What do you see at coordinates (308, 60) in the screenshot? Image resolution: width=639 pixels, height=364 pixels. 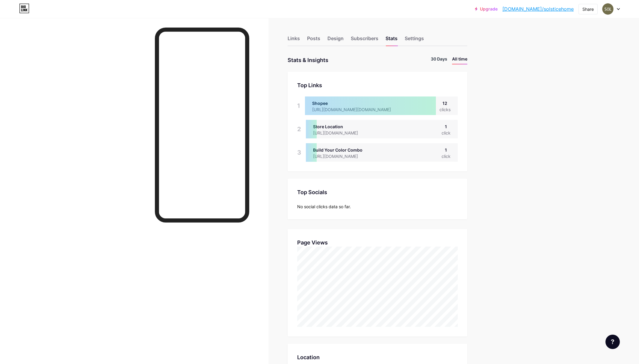 I see `div: Stats & Insights` at bounding box center [308, 60].